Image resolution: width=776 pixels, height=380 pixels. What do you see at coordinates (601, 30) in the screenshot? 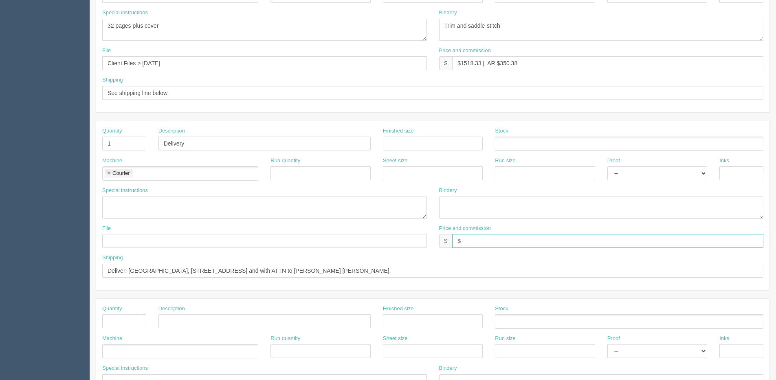
I see `textarea: Trim and saddle-stitch` at bounding box center [601, 30].